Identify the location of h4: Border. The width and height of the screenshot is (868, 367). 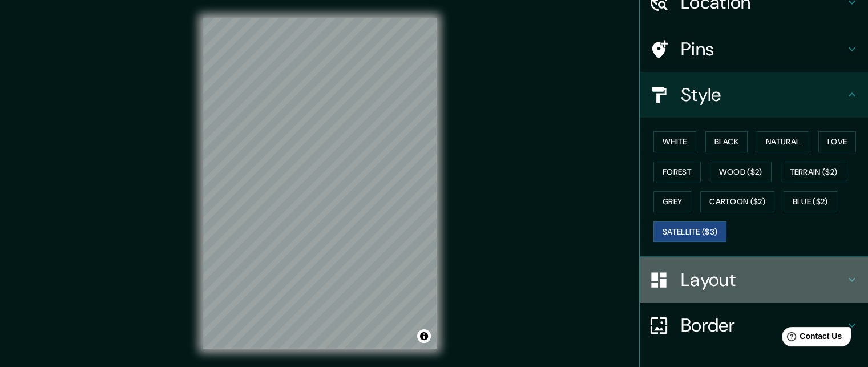
(763, 325).